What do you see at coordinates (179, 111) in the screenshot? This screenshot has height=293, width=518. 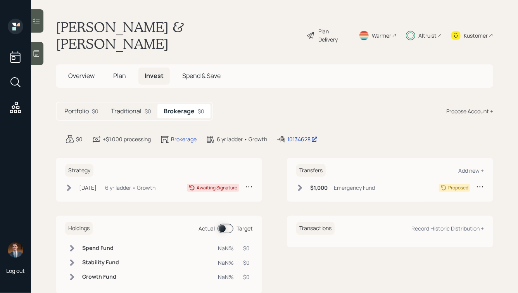 I see `h5: Brokerage` at bounding box center [179, 111].